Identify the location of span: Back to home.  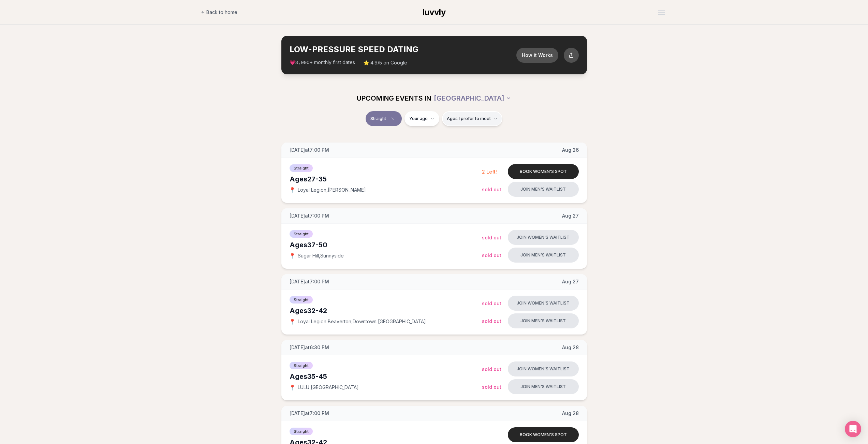
(222, 13).